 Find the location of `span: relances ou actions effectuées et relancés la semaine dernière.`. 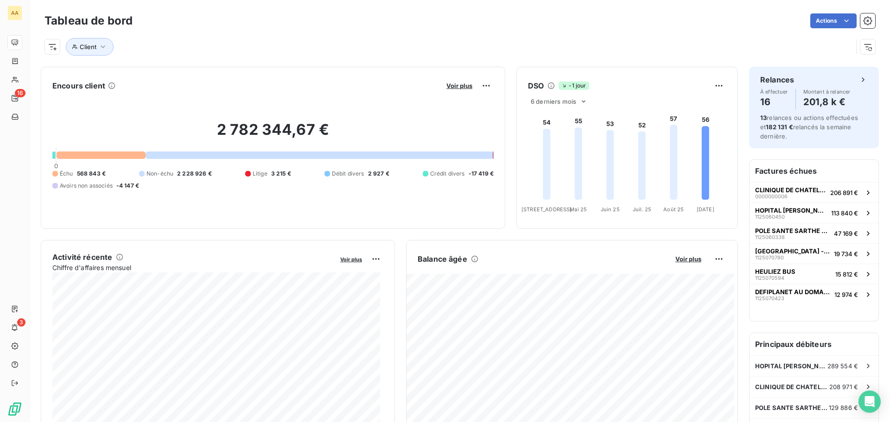

span: relances ou actions effectuées et relancés la semaine dernière. is located at coordinates (809, 127).